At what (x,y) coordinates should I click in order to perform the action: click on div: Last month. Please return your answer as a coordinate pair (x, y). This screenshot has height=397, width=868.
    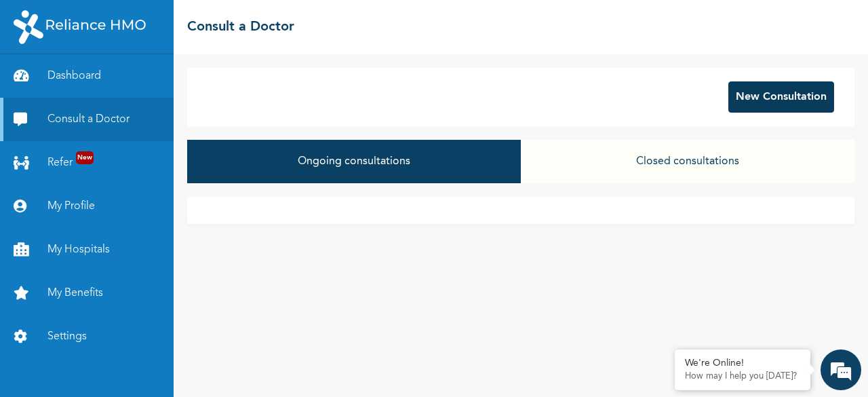
    Looking at the image, I should click on (230, 144).